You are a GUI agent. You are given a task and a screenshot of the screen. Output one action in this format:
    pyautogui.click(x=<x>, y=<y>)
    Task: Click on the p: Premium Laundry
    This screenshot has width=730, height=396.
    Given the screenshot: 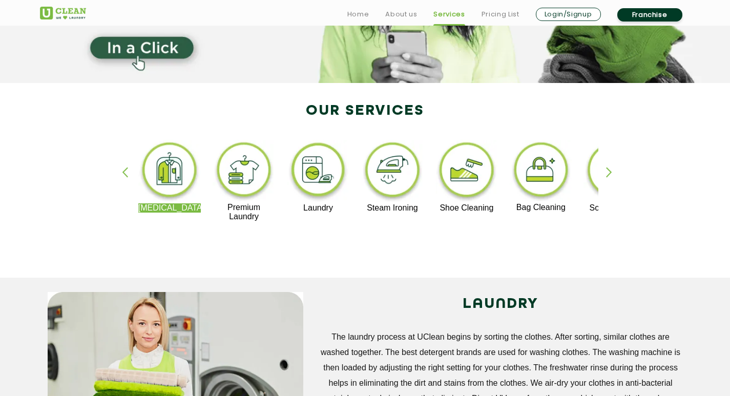 What is the action you would take?
    pyautogui.click(x=244, y=212)
    